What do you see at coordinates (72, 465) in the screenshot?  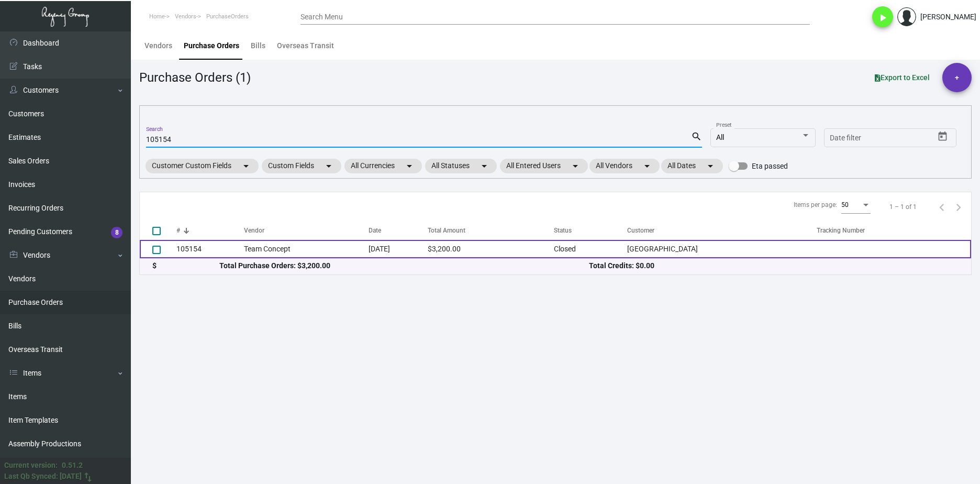 I see `div: 0.51.2` at bounding box center [72, 465].